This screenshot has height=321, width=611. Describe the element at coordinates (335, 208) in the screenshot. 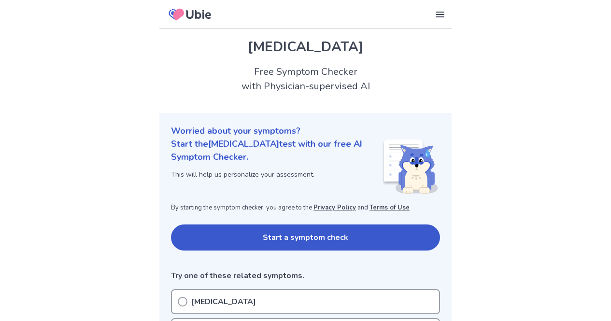

I see `a: Privacy Policy` at that location.